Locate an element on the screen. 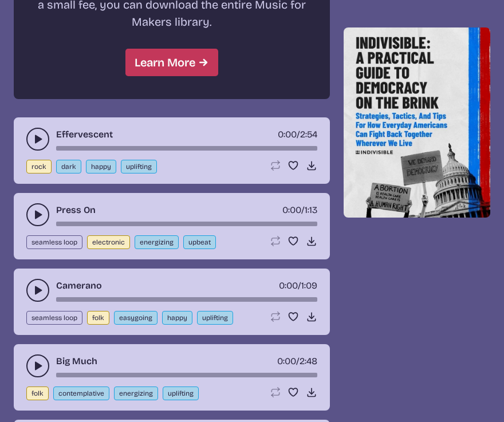 Image resolution: width=504 pixels, height=422 pixels. a: Camerano is located at coordinates (79, 286).